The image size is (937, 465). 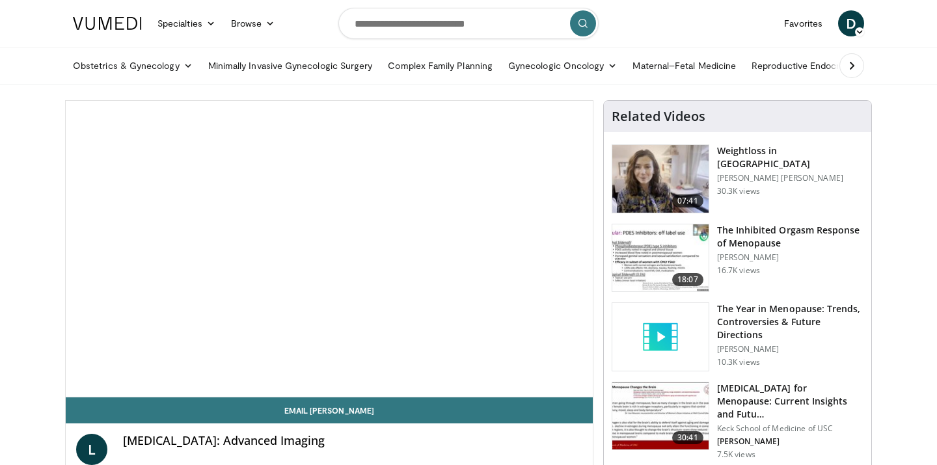 I want to click on a: D, so click(x=851, y=23).